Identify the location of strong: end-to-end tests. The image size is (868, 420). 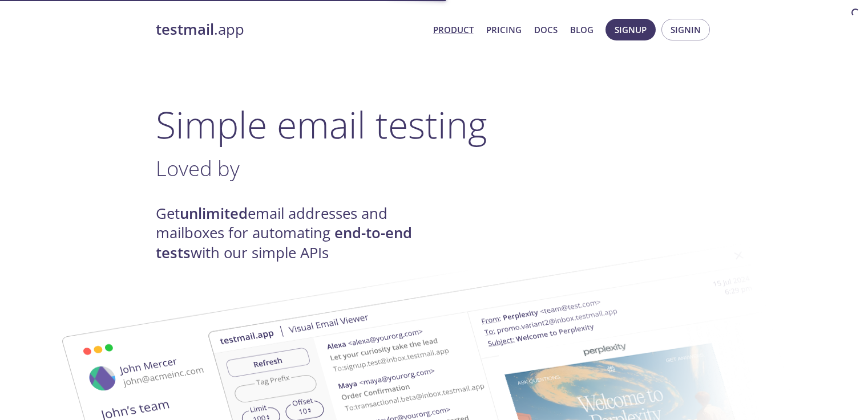
(283, 242).